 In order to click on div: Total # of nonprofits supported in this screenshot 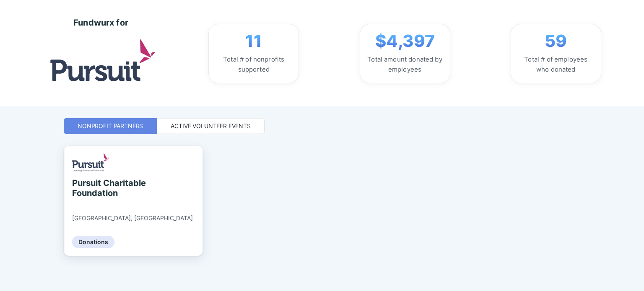, I will do `click(253, 65)`.